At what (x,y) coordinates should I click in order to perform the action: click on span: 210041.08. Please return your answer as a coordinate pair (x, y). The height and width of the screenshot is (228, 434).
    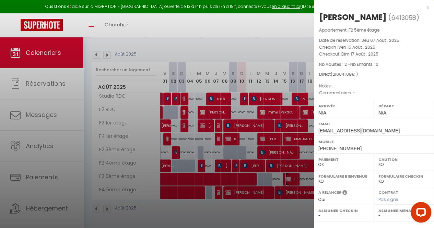
    Looking at the image, I should click on (342, 74).